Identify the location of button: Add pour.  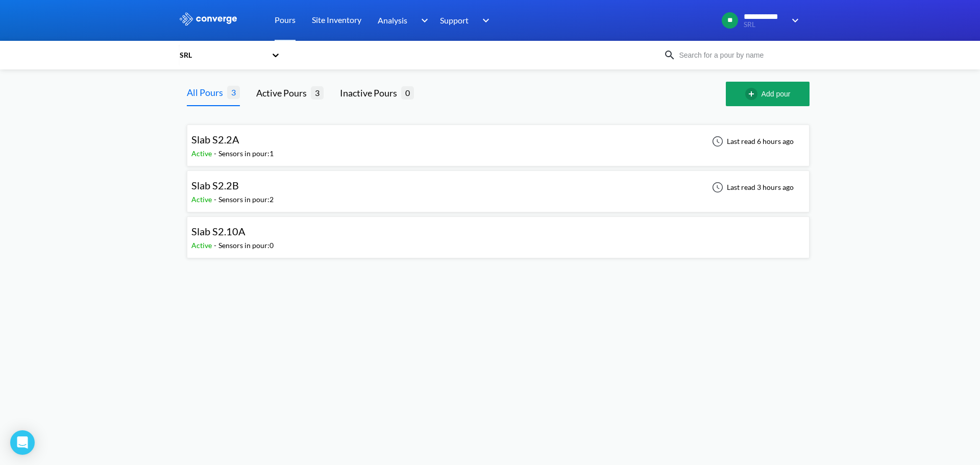
(767, 94).